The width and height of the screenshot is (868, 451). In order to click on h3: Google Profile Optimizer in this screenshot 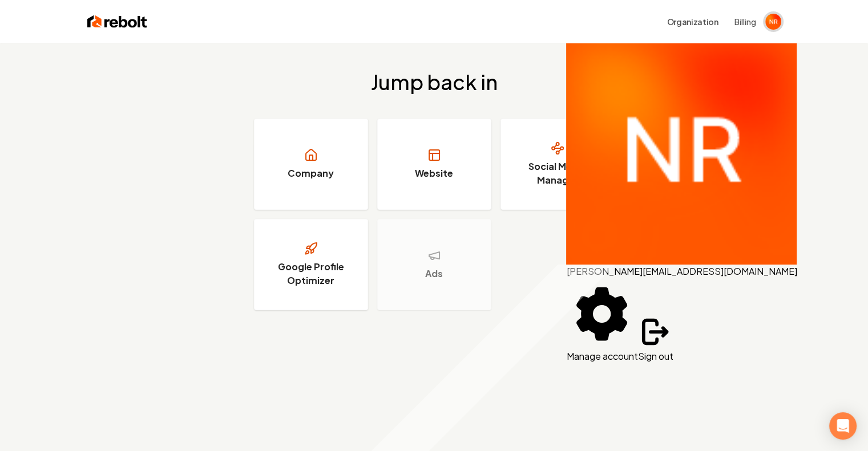, I will do `click(311, 273)`.